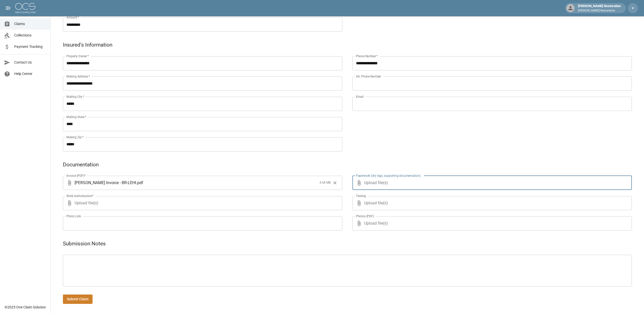 This screenshot has height=314, width=644. What do you see at coordinates (365, 216) in the screenshot?
I see `label: Photos (PDF)` at bounding box center [365, 216].